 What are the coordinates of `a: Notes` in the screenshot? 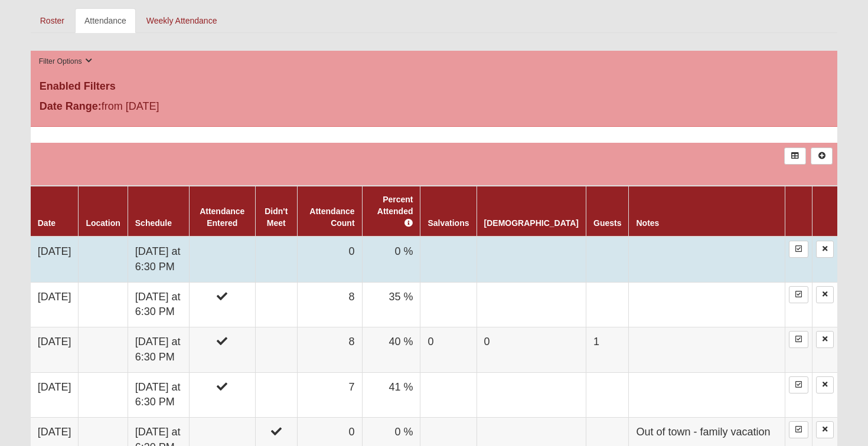 It's located at (647, 223).